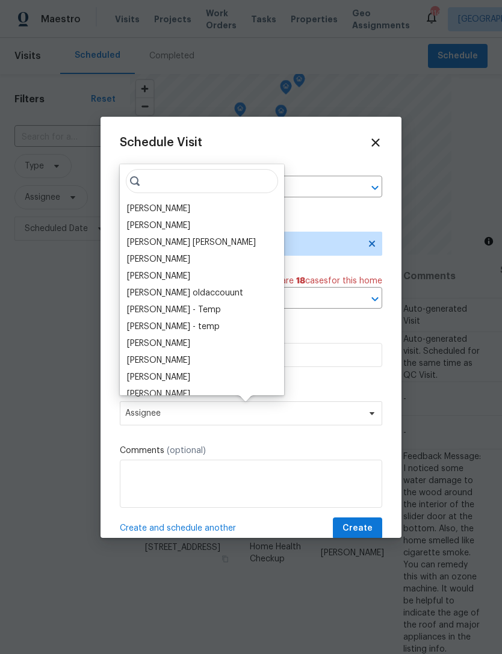 The width and height of the screenshot is (502, 654). Describe the element at coordinates (243, 413) in the screenshot. I see `span: Assignee` at that location.